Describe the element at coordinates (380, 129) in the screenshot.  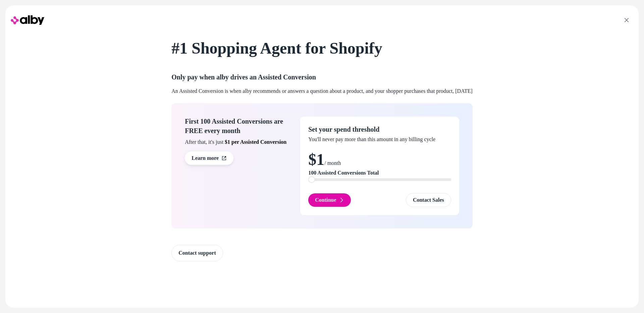
I see `h3: Set your spend threshold` at that location.